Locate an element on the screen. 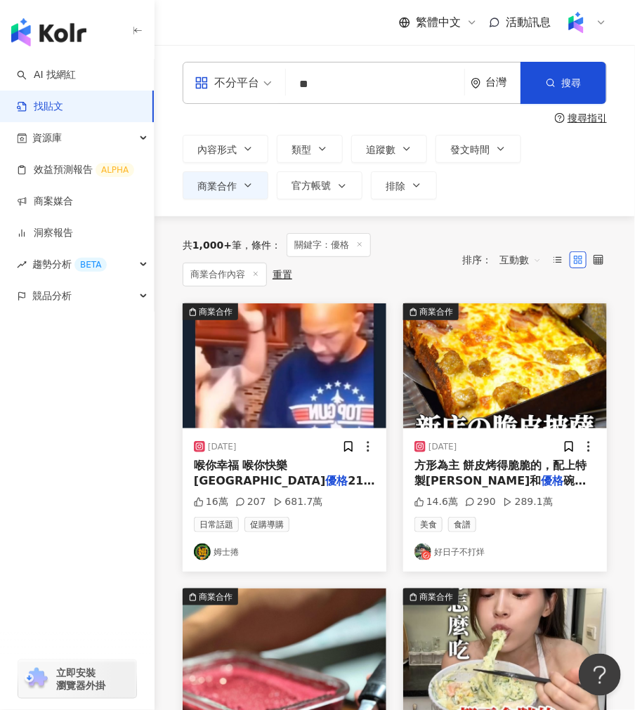  span: 追蹤數 is located at coordinates (381, 150).